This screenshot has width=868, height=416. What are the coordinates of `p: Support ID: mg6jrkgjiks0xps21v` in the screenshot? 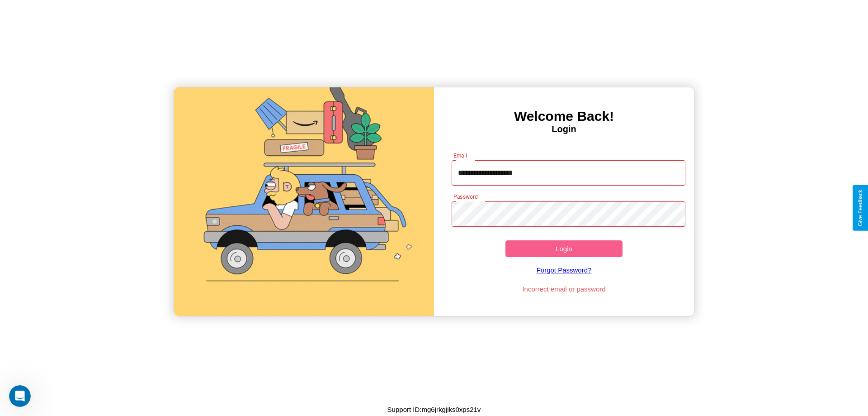 It's located at (434, 409).